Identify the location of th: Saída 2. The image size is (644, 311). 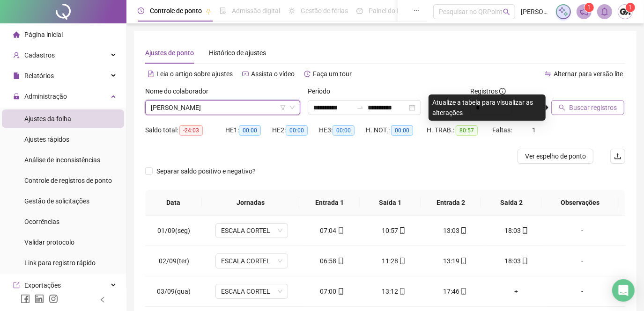
(511, 203).